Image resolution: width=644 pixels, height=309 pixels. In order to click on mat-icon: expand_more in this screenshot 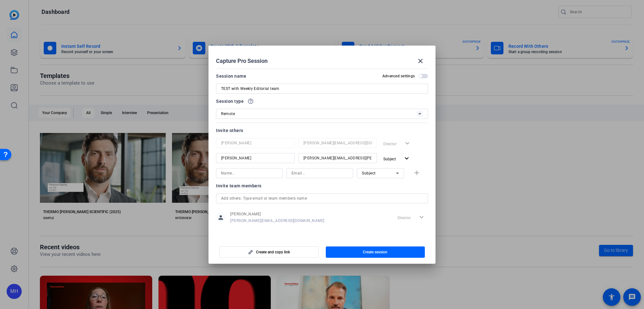, I will do `click(407, 158)`.